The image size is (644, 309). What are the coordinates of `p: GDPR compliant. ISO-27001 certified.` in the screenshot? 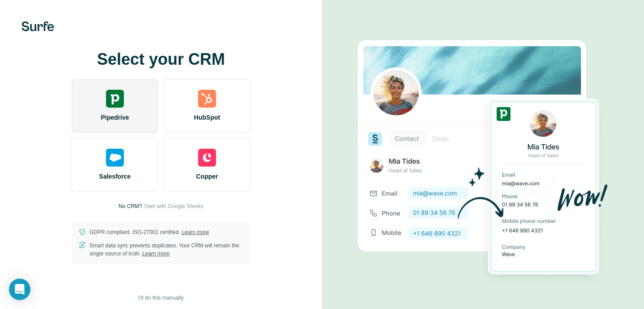 It's located at (149, 232).